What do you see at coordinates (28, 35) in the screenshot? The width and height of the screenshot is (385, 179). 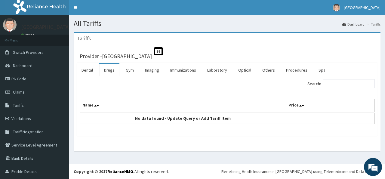 I see `a: Online` at bounding box center [28, 35].